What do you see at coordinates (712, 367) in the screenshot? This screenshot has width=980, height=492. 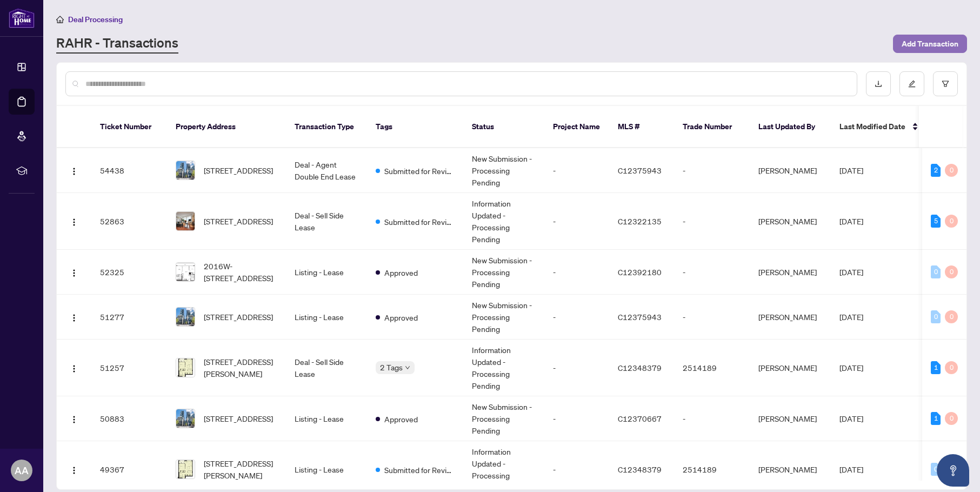 I see `td: 2514189` at bounding box center [712, 367].